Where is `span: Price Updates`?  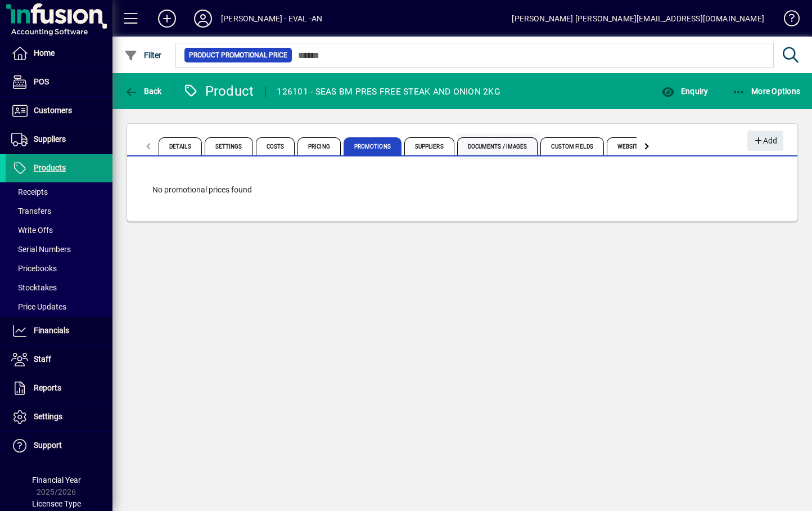
span: Price Updates is located at coordinates (39, 307).